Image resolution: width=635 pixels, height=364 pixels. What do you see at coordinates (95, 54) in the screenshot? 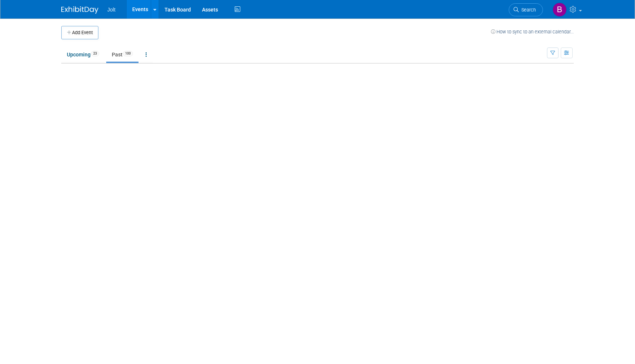
I see `span: 23` at bounding box center [95, 54].